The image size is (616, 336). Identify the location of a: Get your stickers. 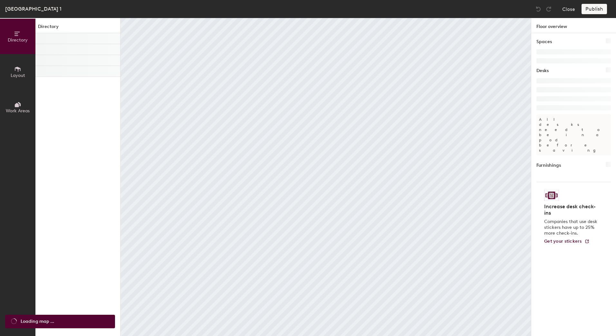
(567, 242).